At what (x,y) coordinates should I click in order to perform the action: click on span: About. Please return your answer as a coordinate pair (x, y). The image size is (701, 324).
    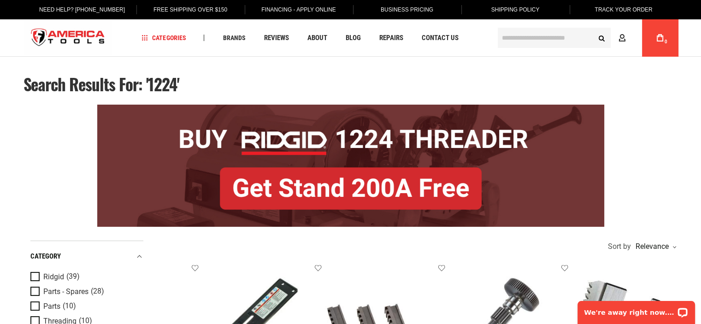
    Looking at the image, I should click on (317, 38).